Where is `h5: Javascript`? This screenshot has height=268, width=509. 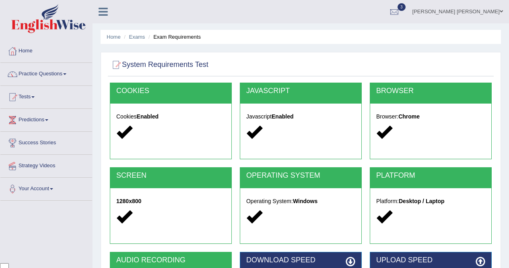 h5: Javascript is located at coordinates (301, 116).